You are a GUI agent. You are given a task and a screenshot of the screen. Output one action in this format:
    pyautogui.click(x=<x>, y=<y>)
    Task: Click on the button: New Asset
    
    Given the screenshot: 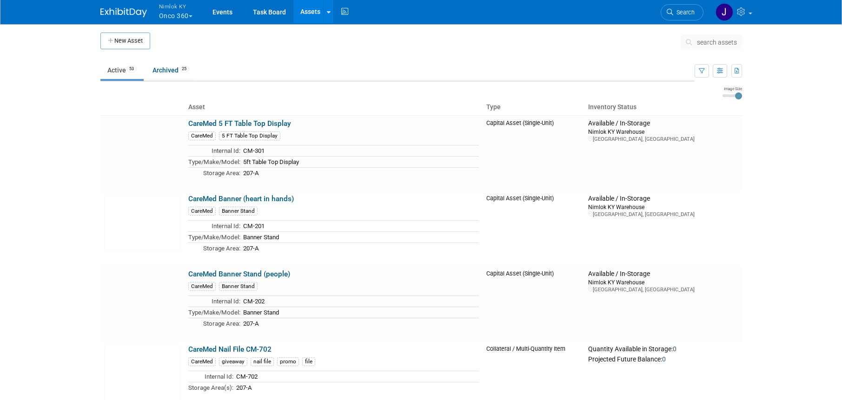 What is the action you would take?
    pyautogui.click(x=125, y=41)
    